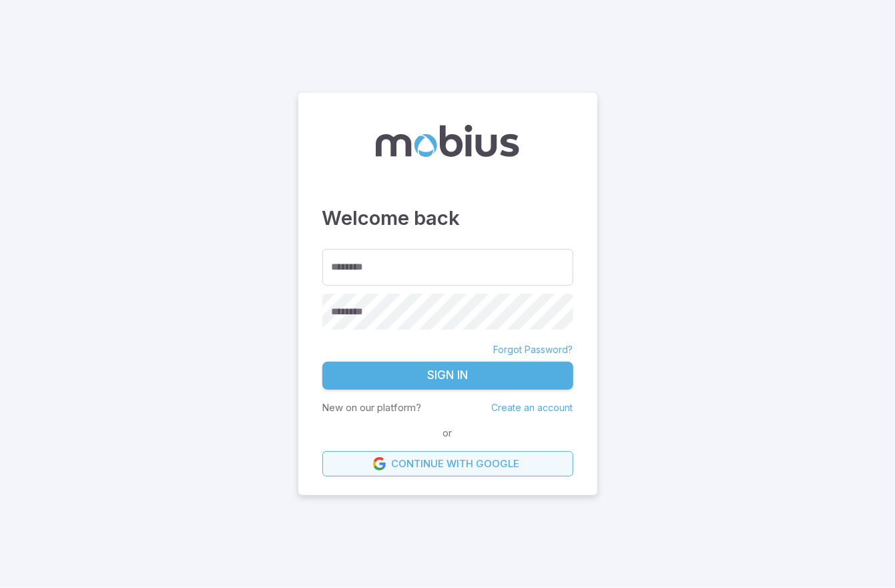 This screenshot has height=588, width=895. What do you see at coordinates (533, 350) in the screenshot?
I see `a: Forgot Password?` at bounding box center [533, 350].